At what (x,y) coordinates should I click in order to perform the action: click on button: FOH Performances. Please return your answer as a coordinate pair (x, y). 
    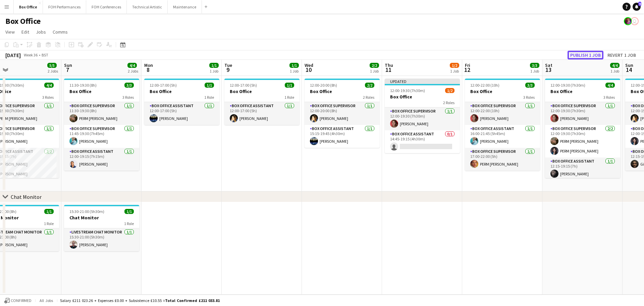
    Looking at the image, I should click on (64, 7).